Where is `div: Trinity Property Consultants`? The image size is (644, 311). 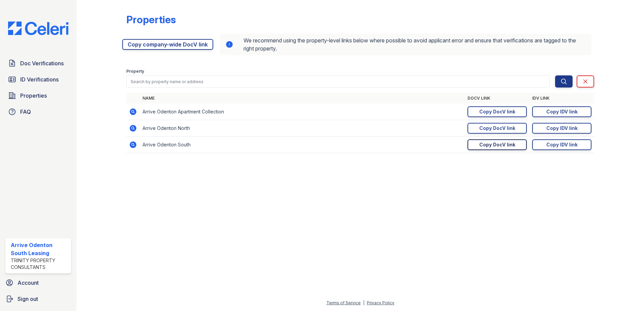 div: Trinity Property Consultants is located at coordinates (40, 264).